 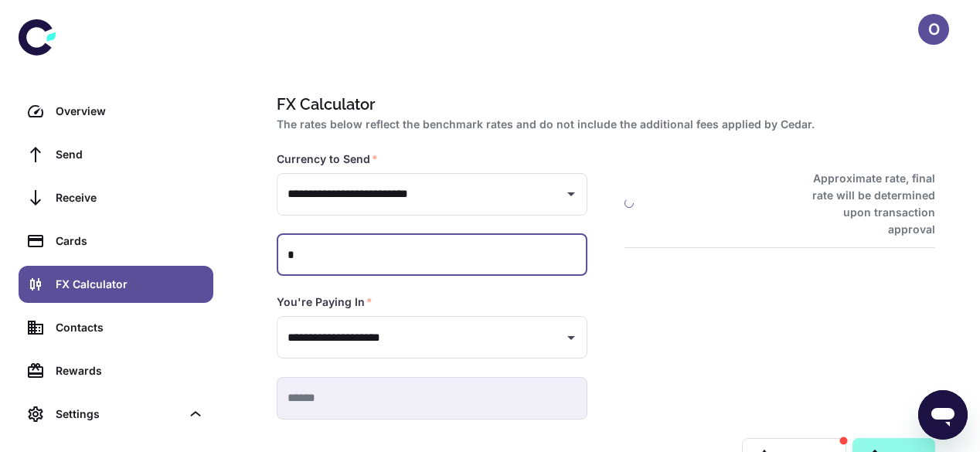 I want to click on a: Contacts, so click(x=116, y=328).